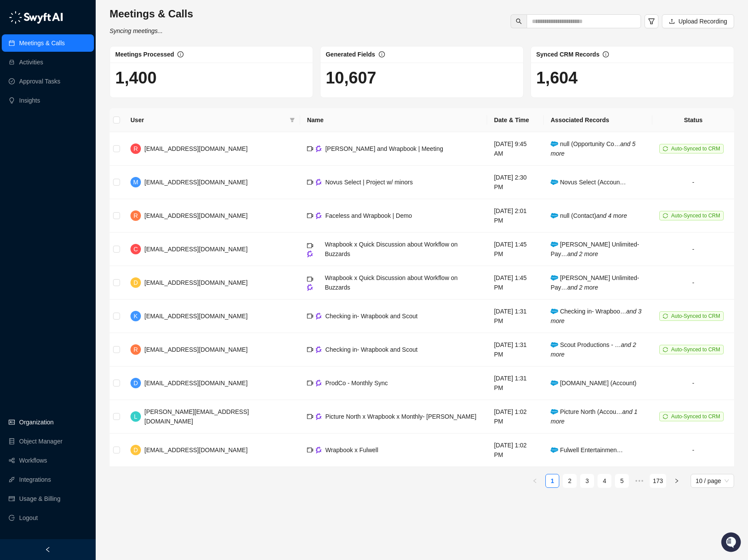 This screenshot has width=748, height=560. What do you see at coordinates (16, 86) in the screenshot?
I see `img: 5124521997842_fc6d7dfcefe973c2e489_88.png` at bounding box center [16, 86].